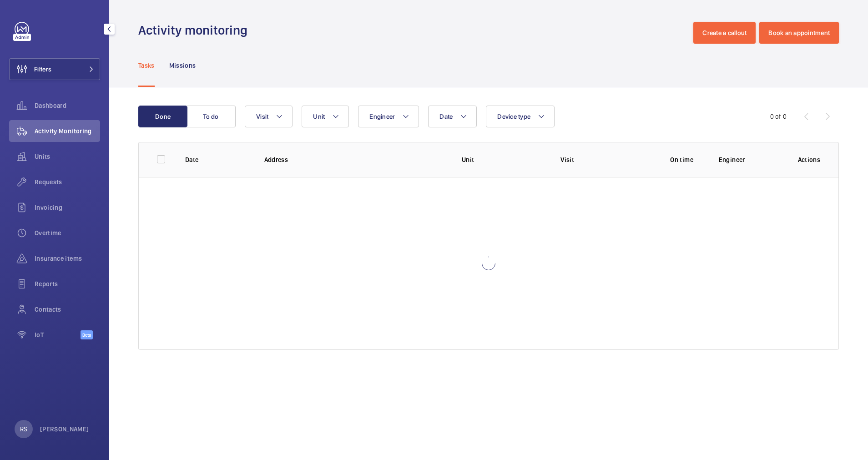  What do you see at coordinates (67, 233) in the screenshot?
I see `span: Overtime` at bounding box center [67, 233].